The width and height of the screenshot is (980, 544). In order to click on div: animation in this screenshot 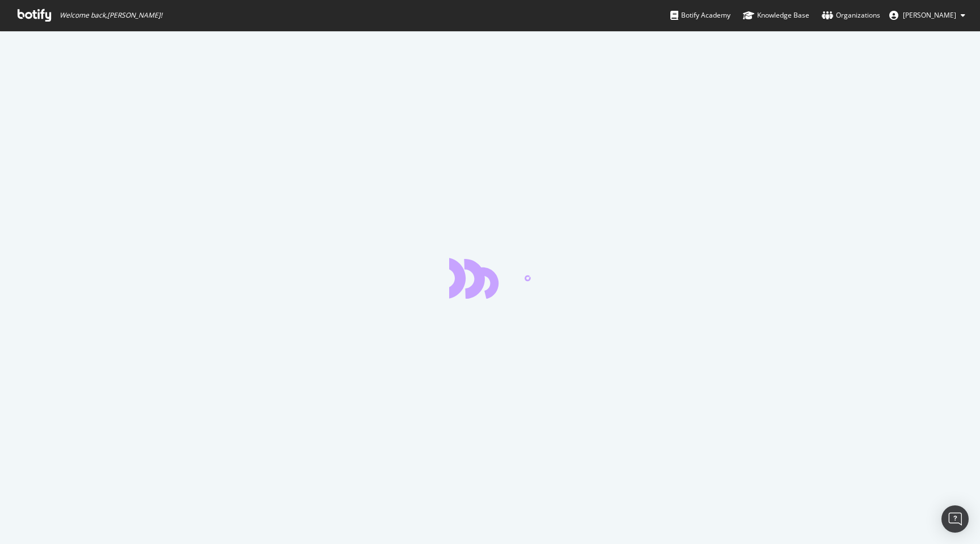, I will do `click(490, 278)`.